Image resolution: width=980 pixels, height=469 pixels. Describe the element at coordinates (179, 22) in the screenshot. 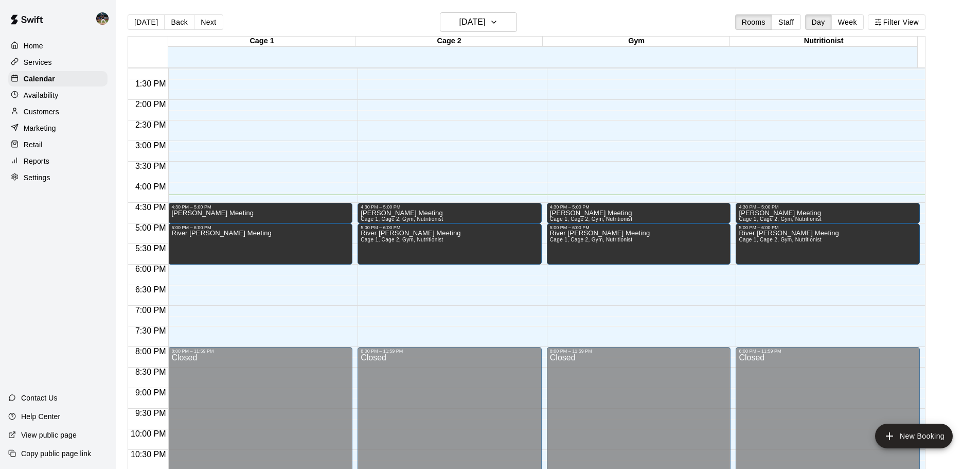

I see `button: Back` at that location.